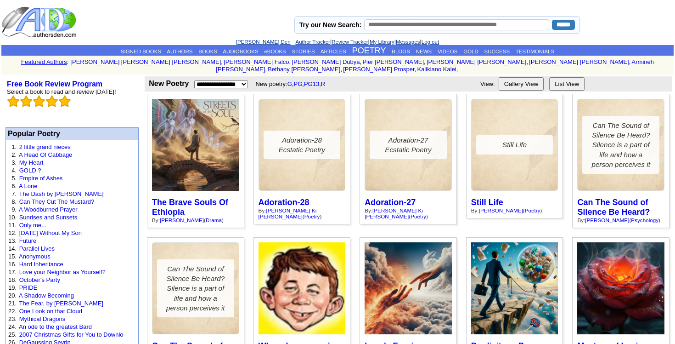 The width and height of the screenshot is (675, 344). I want to click on div: Adoration-28 Ecstatic Poetry, so click(302, 145).